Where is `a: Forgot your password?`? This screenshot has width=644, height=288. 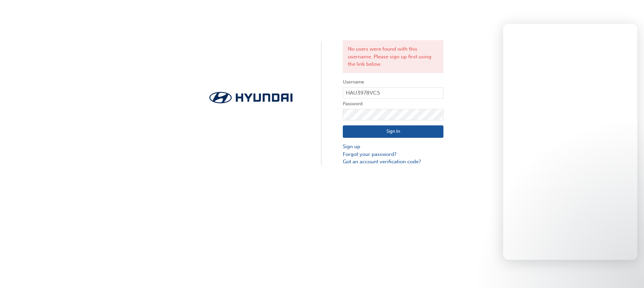 a: Forgot your password? is located at coordinates (393, 154).